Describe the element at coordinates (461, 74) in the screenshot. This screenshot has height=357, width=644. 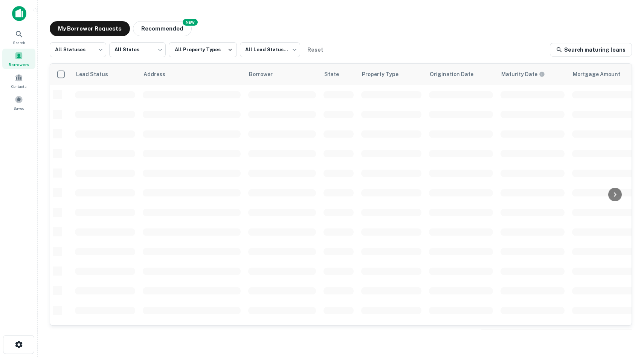
I see `th: Origination Date` at that location.